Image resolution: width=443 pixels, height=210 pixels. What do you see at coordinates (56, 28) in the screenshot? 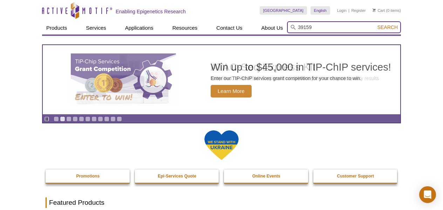
I see `a: Products` at bounding box center [56, 28].